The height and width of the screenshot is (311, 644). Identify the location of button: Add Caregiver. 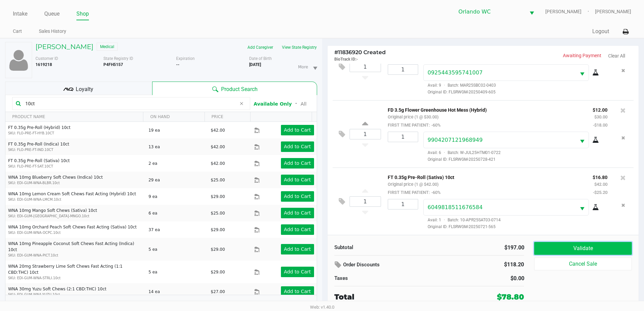
(260, 47).